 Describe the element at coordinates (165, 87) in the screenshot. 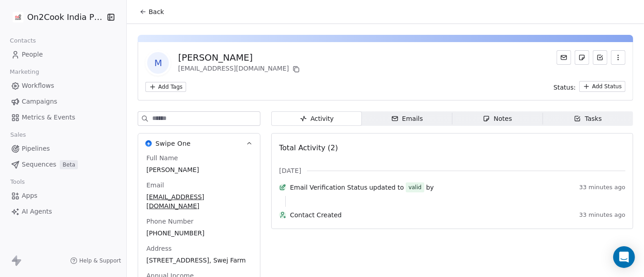

I see `button: Add Tags` at that location.